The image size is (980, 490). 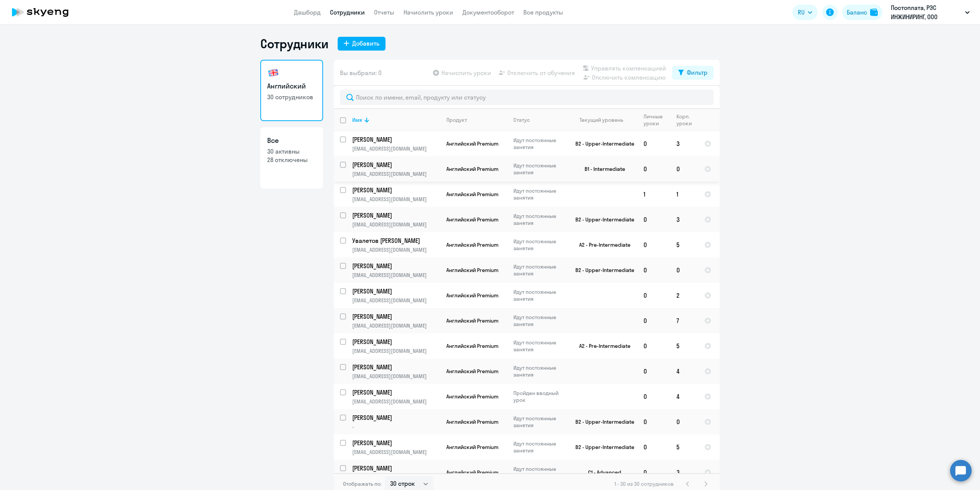 I want to click on img: balance, so click(x=874, y=12).